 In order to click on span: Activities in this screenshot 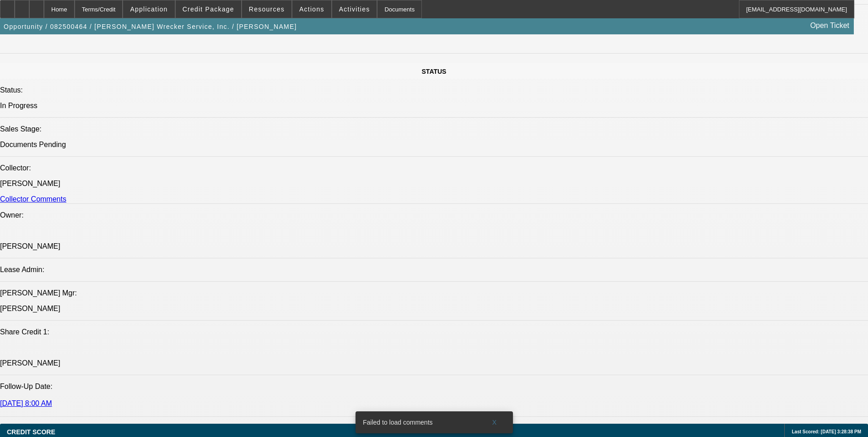, I will do `click(355, 9)`.